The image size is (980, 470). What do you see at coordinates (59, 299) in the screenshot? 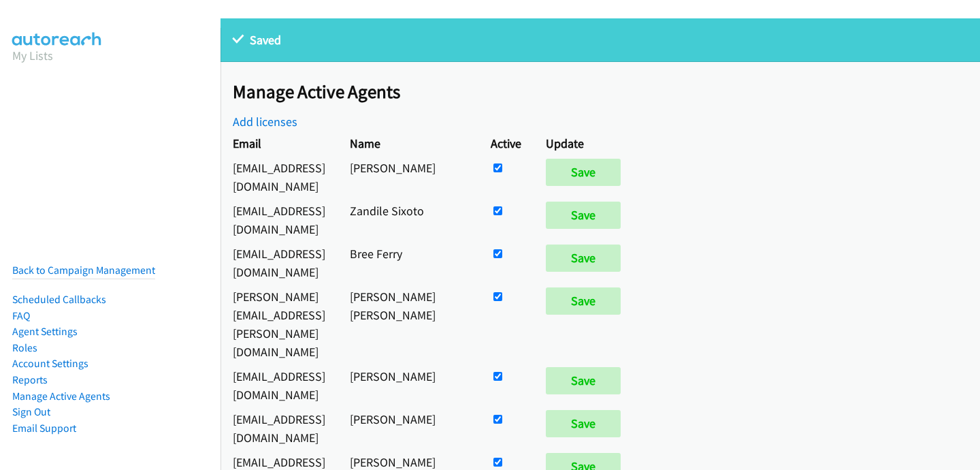
I see `a: Scheduled Callbacks` at bounding box center [59, 299].